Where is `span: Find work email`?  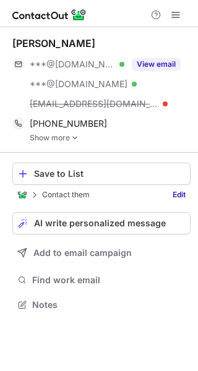 span: Find work email is located at coordinates (109, 280).